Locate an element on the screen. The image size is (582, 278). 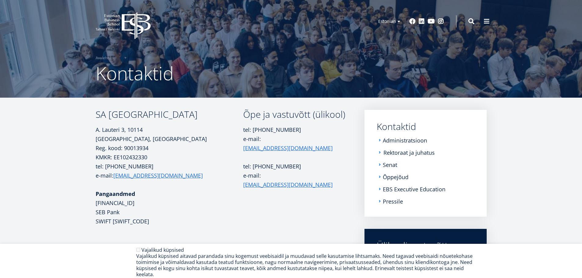
h3: Õpe ja vastuvõtt (ülikool) is located at coordinates (295, 115).